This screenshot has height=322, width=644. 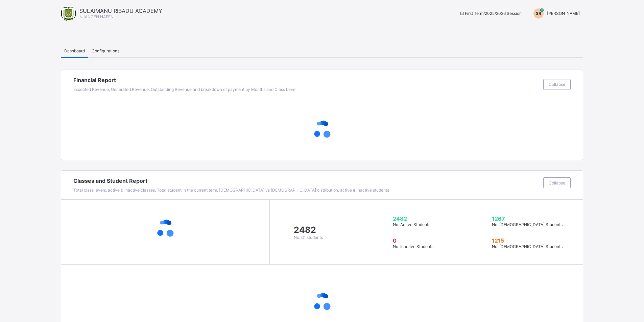 What do you see at coordinates (185, 89) in the screenshot?
I see `span: Expected Revenue, Generated Revenue, Outstanding Revenue and breakdown of payment by Months and C...` at bounding box center [185, 89].